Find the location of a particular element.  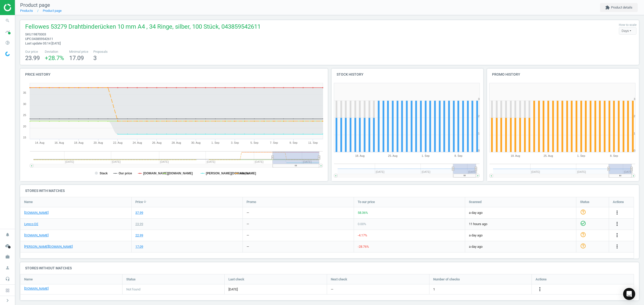

span: Product page is located at coordinates (35, 5).